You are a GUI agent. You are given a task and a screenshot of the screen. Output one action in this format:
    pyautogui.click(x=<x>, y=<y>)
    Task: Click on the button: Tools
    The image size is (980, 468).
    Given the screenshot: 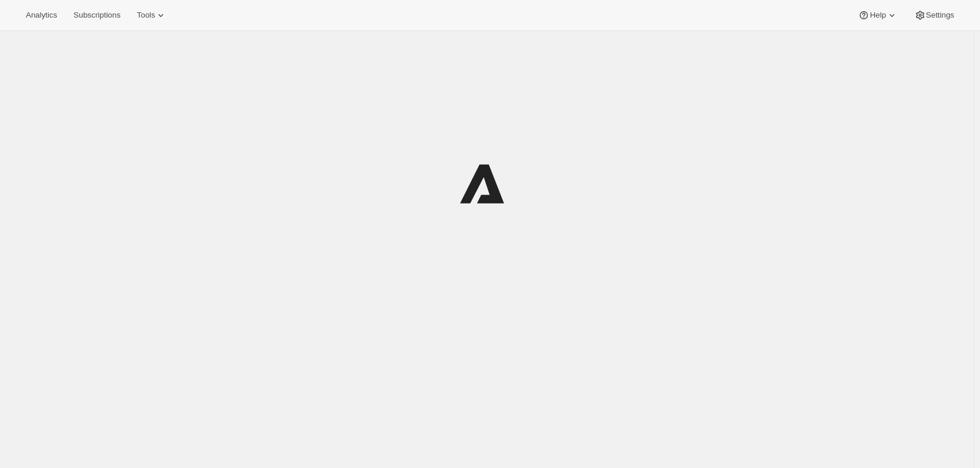 What is the action you would take?
    pyautogui.click(x=151, y=15)
    